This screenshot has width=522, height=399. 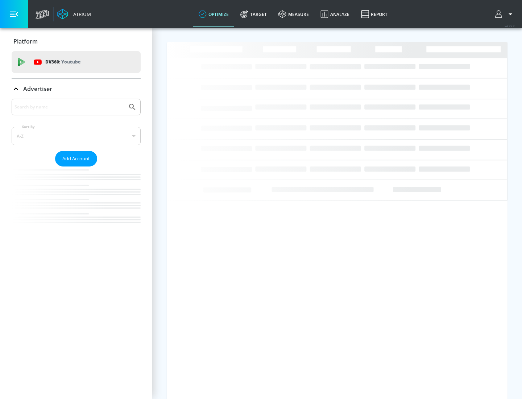 I want to click on a: optimize, so click(x=213, y=14).